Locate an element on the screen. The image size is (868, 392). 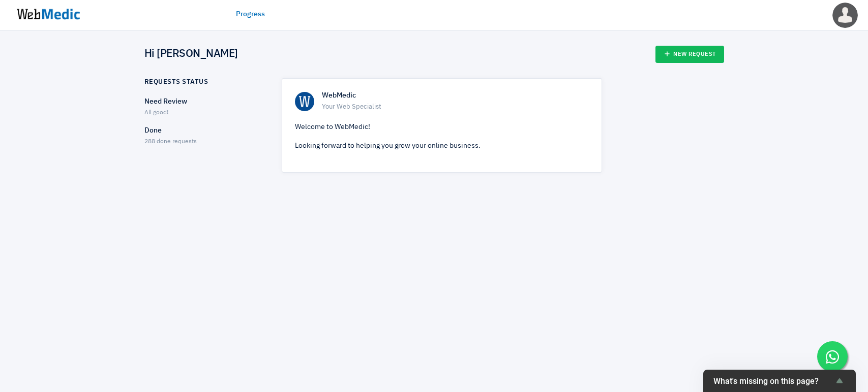
span: What's missing on this page? is located at coordinates (773, 381).